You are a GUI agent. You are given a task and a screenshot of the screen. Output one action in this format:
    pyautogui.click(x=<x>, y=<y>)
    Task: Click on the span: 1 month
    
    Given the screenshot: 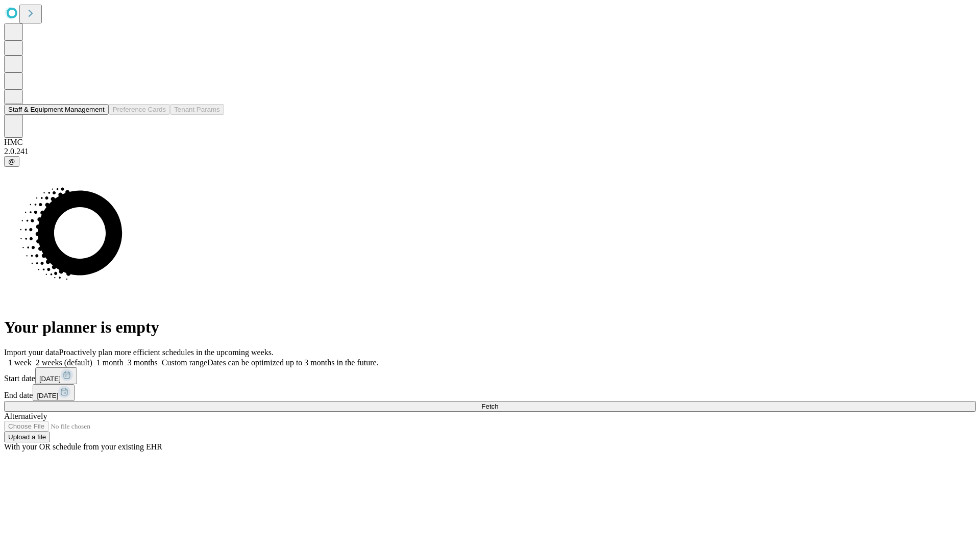 What is the action you would take?
    pyautogui.click(x=109, y=362)
    